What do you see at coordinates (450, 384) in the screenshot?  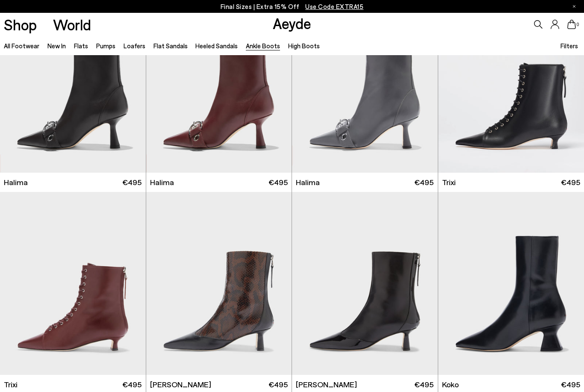 I see `span: Koko` at bounding box center [450, 384].